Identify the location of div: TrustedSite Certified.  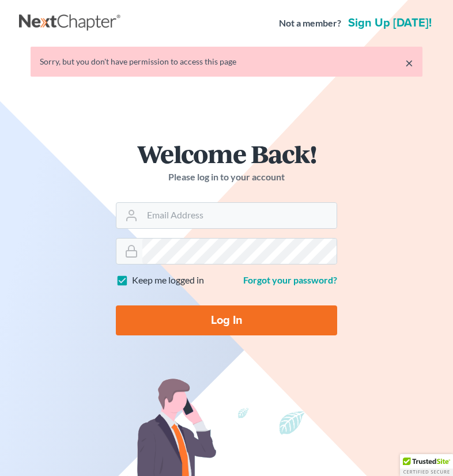
(426, 465).